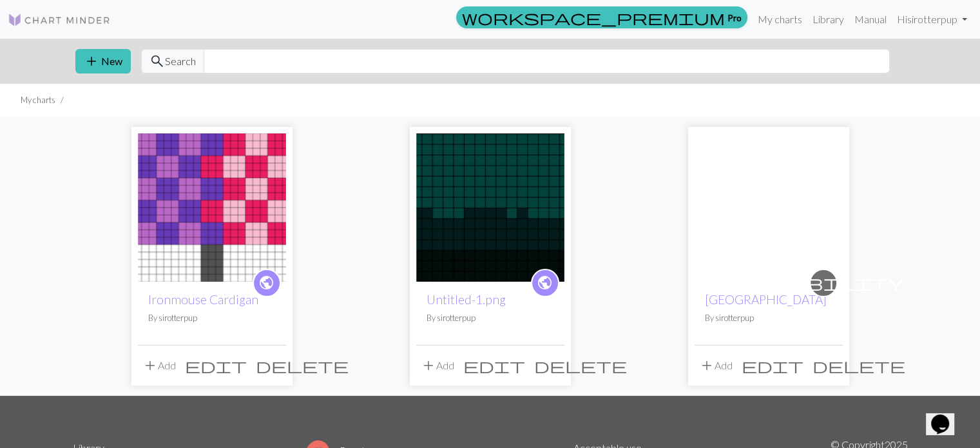 This screenshot has width=980, height=448. I want to click on a: Manual, so click(870, 19).